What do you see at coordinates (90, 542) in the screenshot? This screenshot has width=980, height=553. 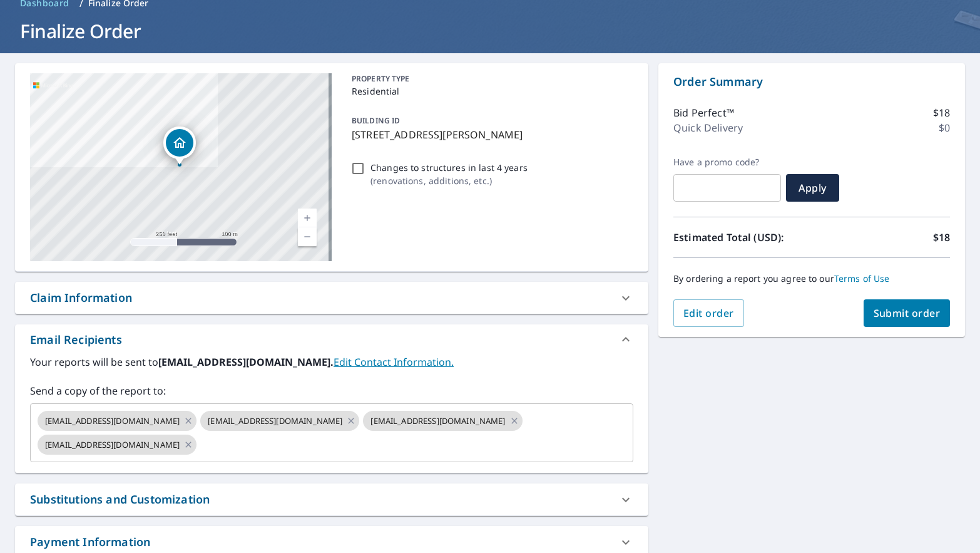 I see `div: Payment Information` at bounding box center [90, 542].